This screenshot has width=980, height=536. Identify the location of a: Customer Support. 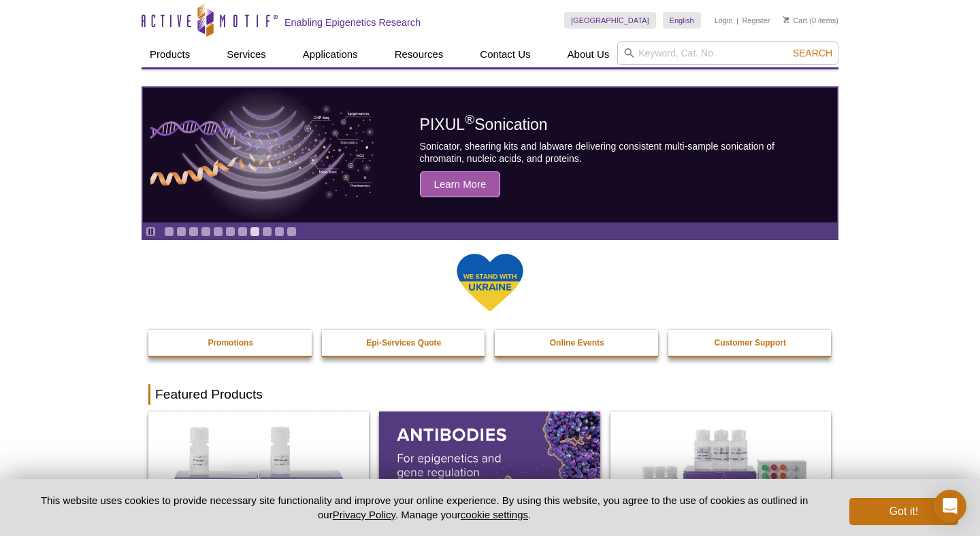
(751, 343).